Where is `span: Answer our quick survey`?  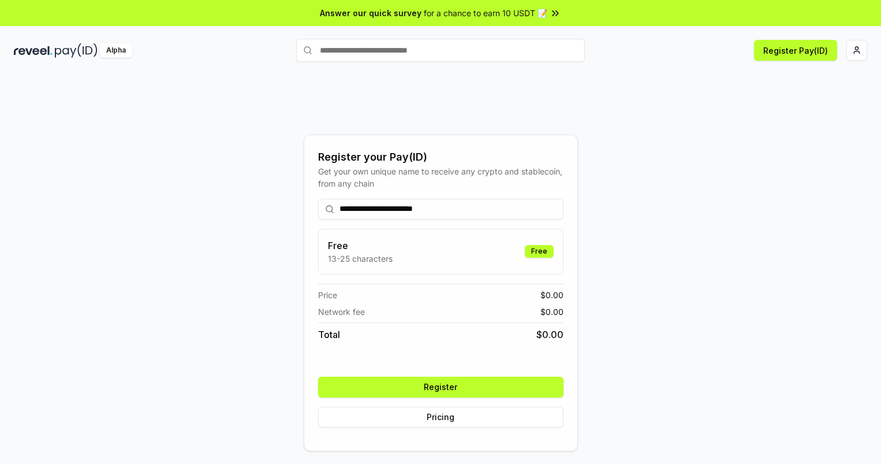
span: Answer our quick survey is located at coordinates (371, 13).